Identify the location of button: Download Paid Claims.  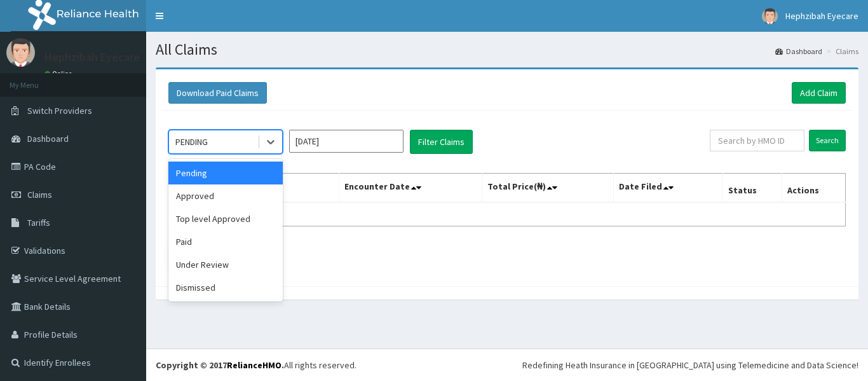
(217, 93).